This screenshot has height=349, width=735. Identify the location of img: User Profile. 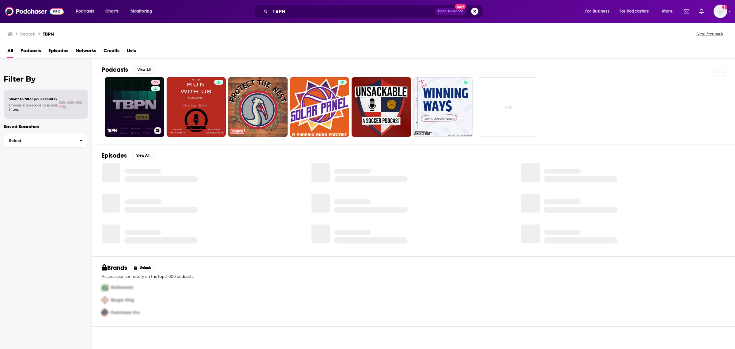
(721, 11).